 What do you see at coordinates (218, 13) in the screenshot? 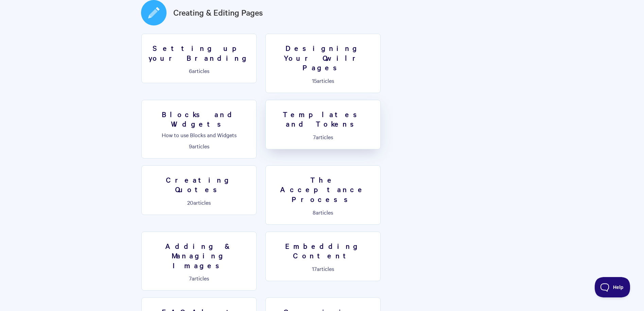
I see `a: Creating & Editing Pages` at bounding box center [218, 13].